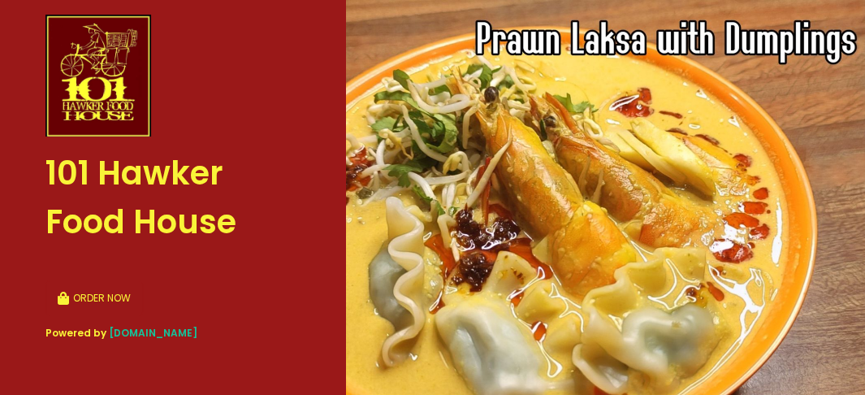  I want to click on img: 101 Hawker Food House, so click(98, 76).